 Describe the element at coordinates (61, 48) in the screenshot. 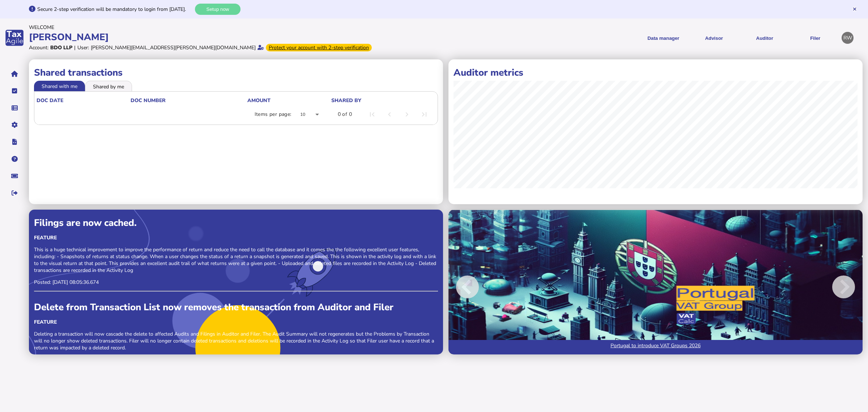

I see `div: BDO LLP` at that location.